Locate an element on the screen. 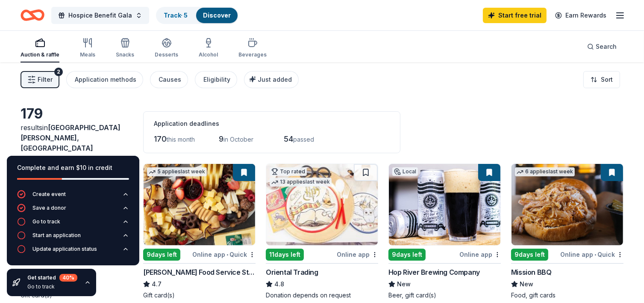 Image resolution: width=644 pixels, height=303 pixels. a: Home is located at coordinates (32, 15).